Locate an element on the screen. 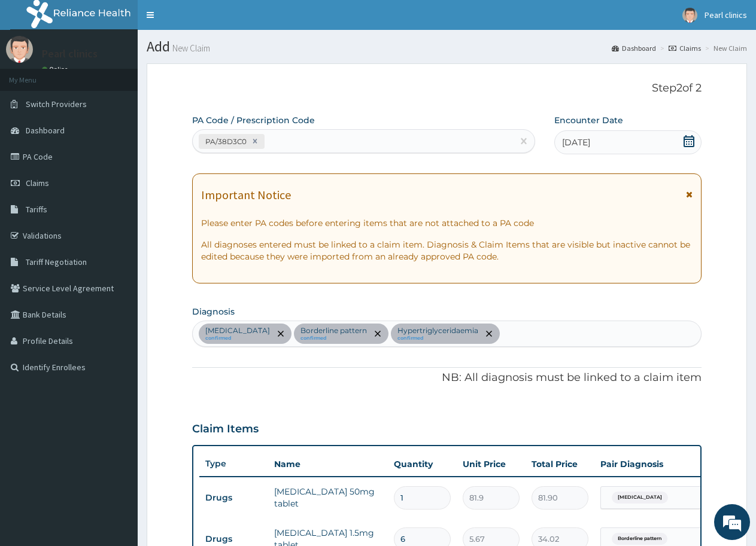 The height and width of the screenshot is (546, 756). th: Type is located at coordinates (234, 463).